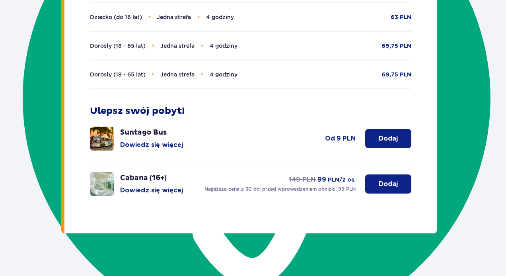  I want to click on p: Suntago Bus, so click(143, 133).